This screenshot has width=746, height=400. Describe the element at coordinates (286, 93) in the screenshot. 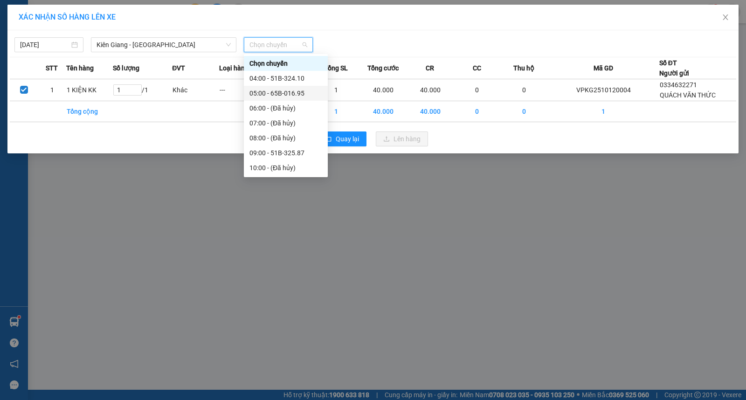

I see `div: 05:00 - 65B-016.95` at that location.